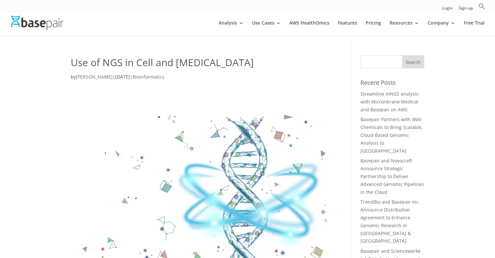 The height and width of the screenshot is (258, 495). I want to click on a: Free Trial, so click(474, 28).